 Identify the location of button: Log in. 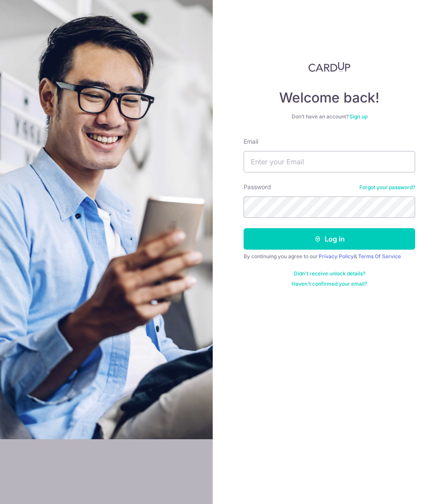
(329, 239).